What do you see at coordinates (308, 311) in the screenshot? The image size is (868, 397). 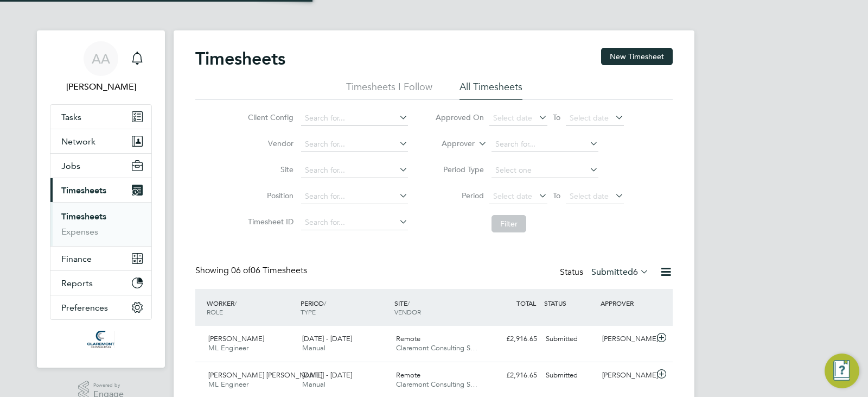 I see `span: TYPE` at bounding box center [308, 311].